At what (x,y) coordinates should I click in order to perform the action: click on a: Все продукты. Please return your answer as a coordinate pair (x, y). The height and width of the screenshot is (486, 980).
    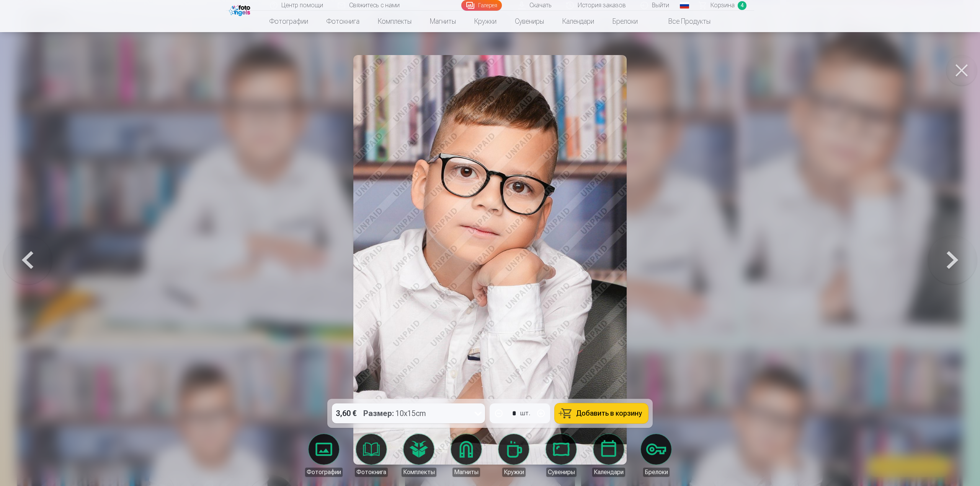
    Looking at the image, I should click on (684, 22).